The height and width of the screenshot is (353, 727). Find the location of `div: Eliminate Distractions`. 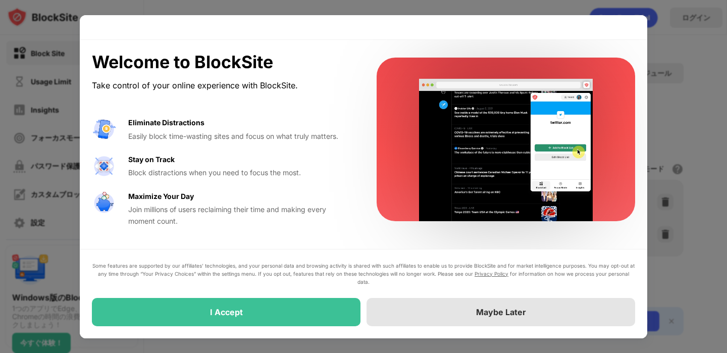

div: Eliminate Distractions is located at coordinates (166, 123).